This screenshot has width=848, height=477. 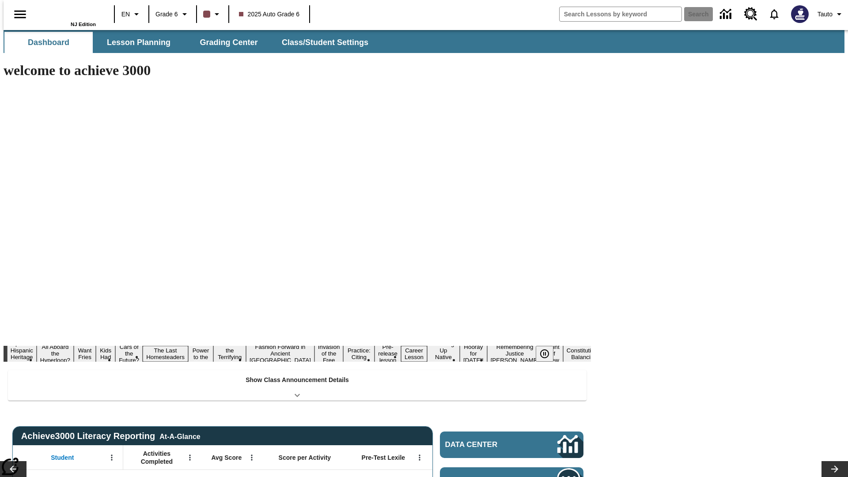 I want to click on button: Slide 10 The Invasion of the Free CD, so click(x=329, y=353).